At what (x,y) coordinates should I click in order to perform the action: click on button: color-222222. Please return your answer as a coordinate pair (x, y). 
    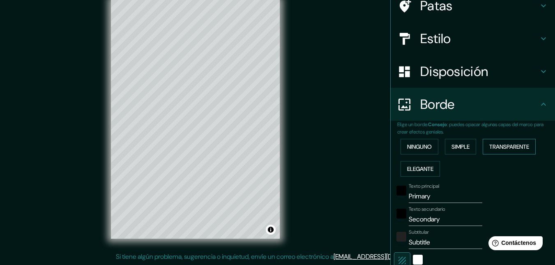
    Looking at the image, I should click on (401, 237).